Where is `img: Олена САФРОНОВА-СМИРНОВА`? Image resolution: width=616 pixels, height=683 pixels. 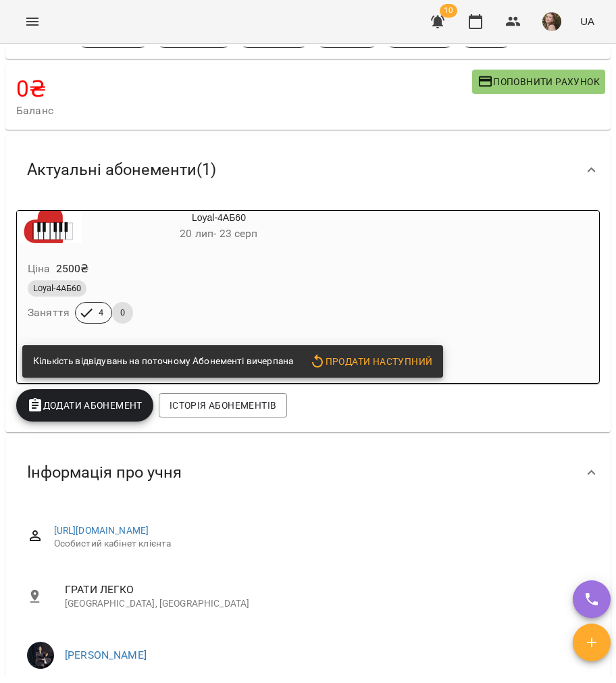 img: Олена САФРОНОВА-СМИРНОВА is located at coordinates (41, 655).